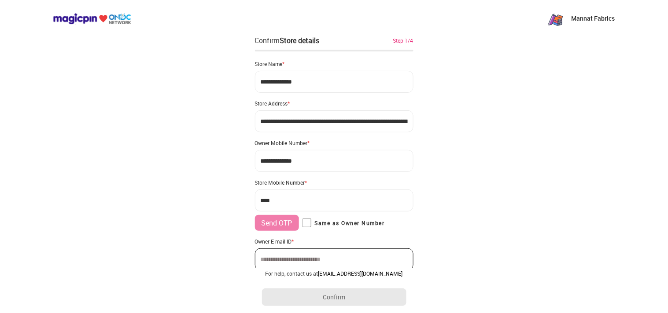  What do you see at coordinates (334, 242) in the screenshot?
I see `div: Owner E-mail ID` at bounding box center [334, 242].